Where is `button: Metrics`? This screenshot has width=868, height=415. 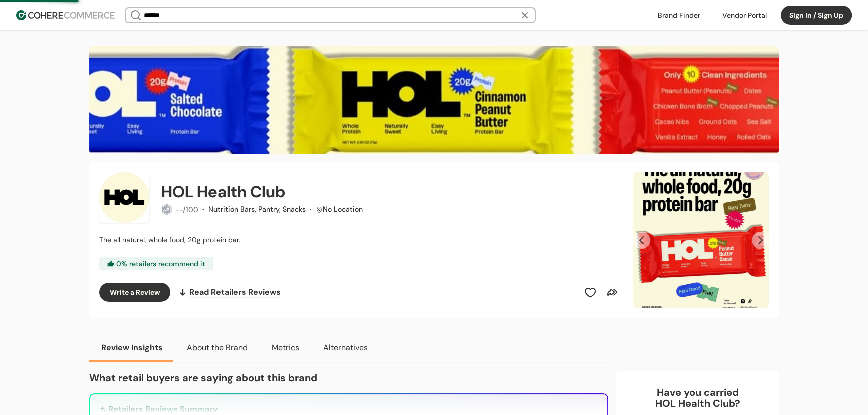 button: Metrics is located at coordinates (285, 348).